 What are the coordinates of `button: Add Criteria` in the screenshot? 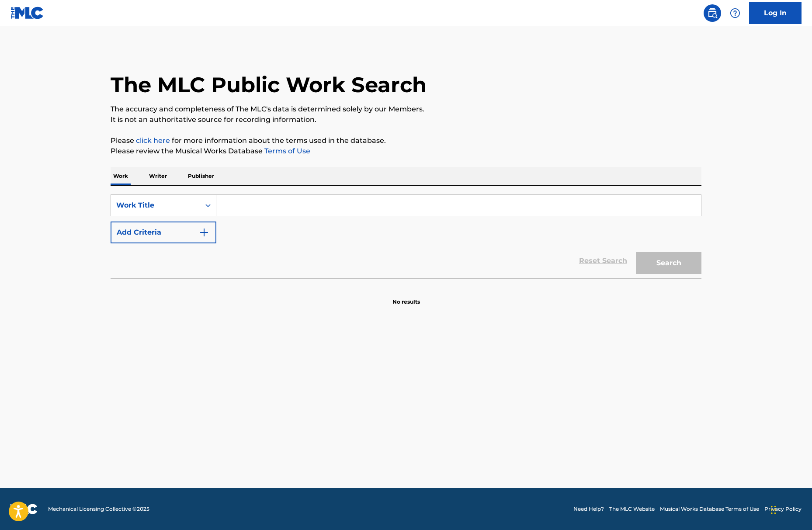 It's located at (164, 232).